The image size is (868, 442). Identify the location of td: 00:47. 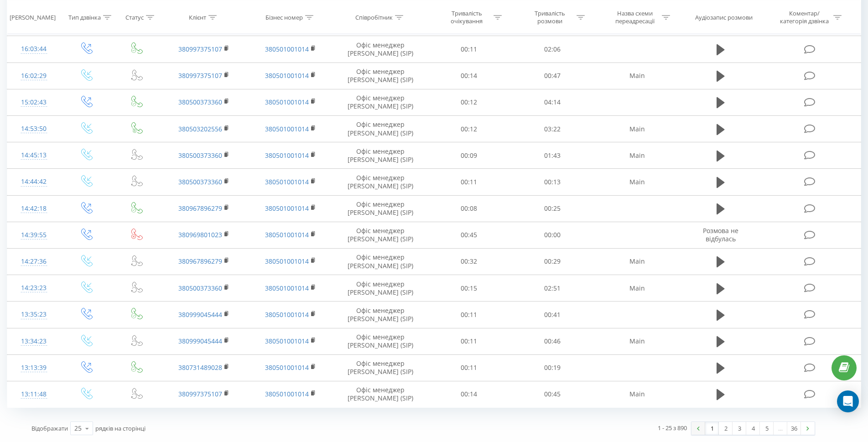
(552, 76).